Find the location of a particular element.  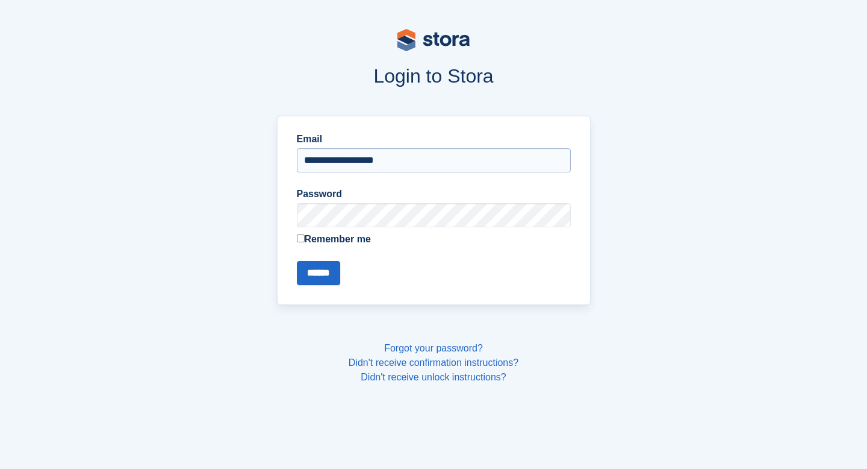

a: Didn't receive unlock instructions? is located at coordinates (433, 376).